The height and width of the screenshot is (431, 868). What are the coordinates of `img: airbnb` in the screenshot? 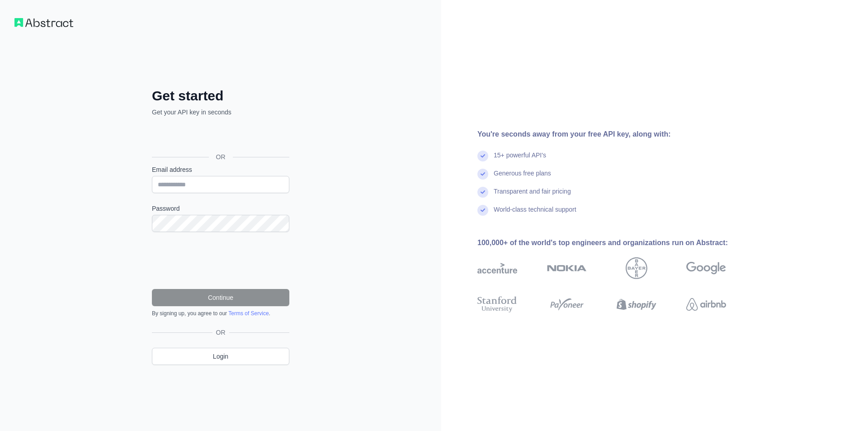 It's located at (706, 304).